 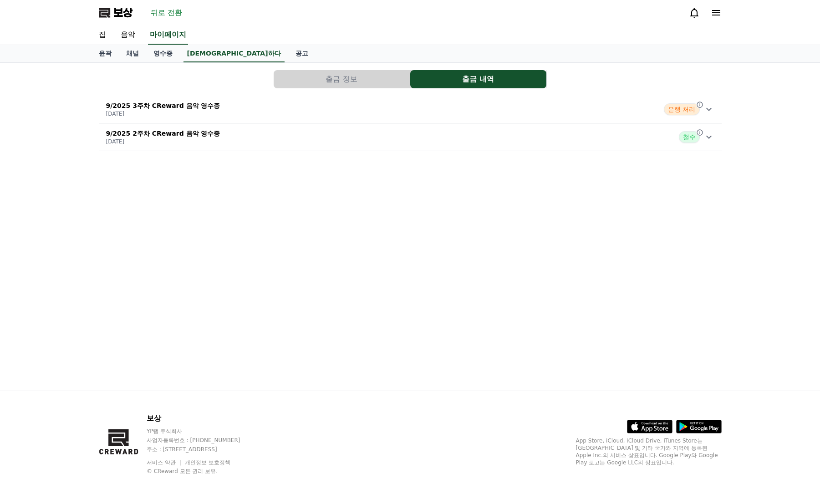 What do you see at coordinates (478, 79) in the screenshot?
I see `a: 출금 내역` at bounding box center [478, 79].